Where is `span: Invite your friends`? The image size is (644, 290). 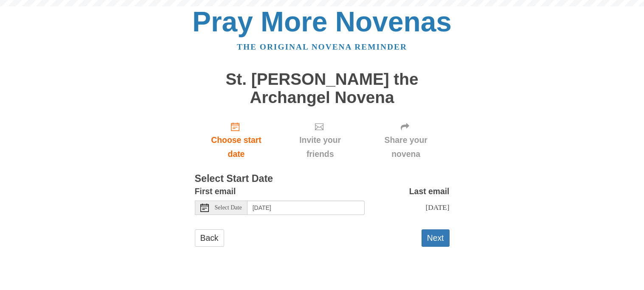 span: Invite your friends is located at coordinates (320, 147).